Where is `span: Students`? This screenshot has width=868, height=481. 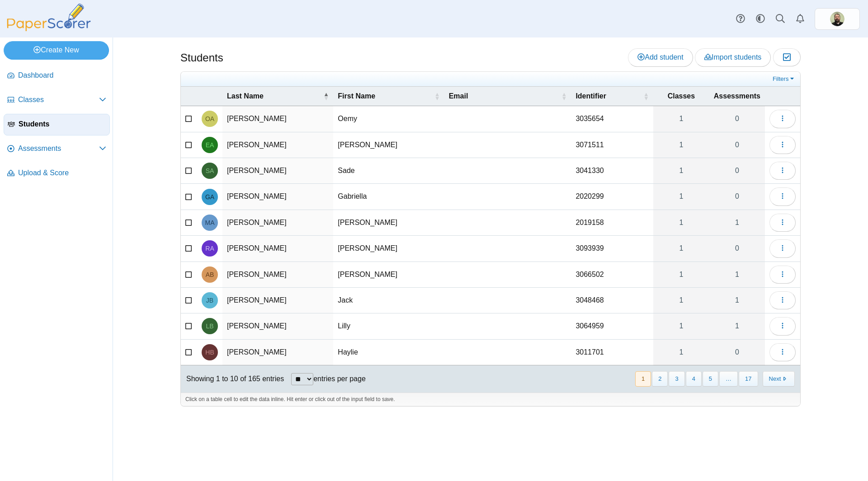
span: Students is located at coordinates (62, 124).